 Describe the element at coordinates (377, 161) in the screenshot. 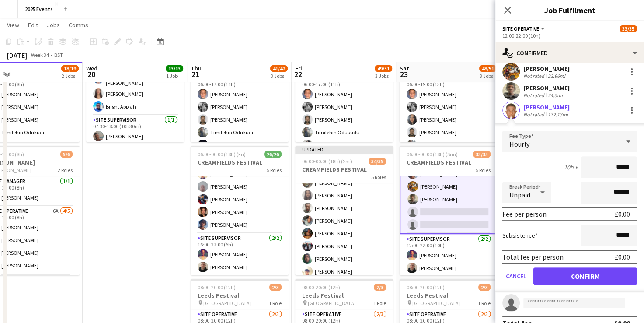

I see `span: 34/35` at that location.